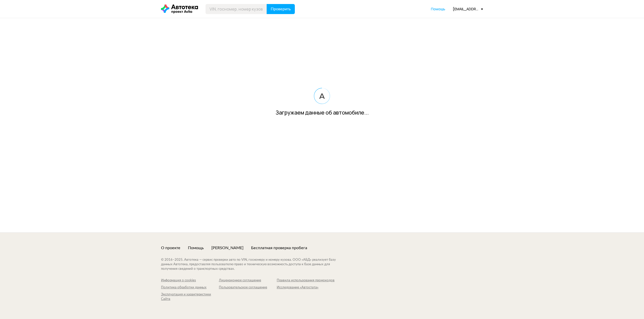 The image size is (644, 319). I want to click on a: Политика обработки данных, so click(190, 288).